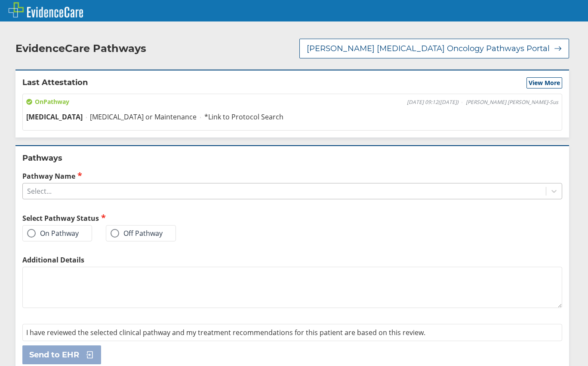  I want to click on label: Off Pathway, so click(136, 233).